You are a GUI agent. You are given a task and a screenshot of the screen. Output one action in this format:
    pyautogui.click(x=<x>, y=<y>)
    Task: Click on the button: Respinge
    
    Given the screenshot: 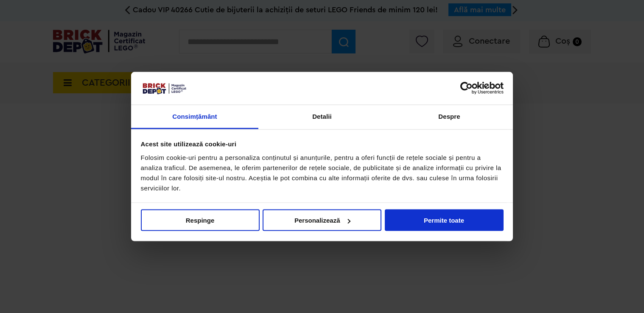 What is the action you would take?
    pyautogui.click(x=200, y=220)
    